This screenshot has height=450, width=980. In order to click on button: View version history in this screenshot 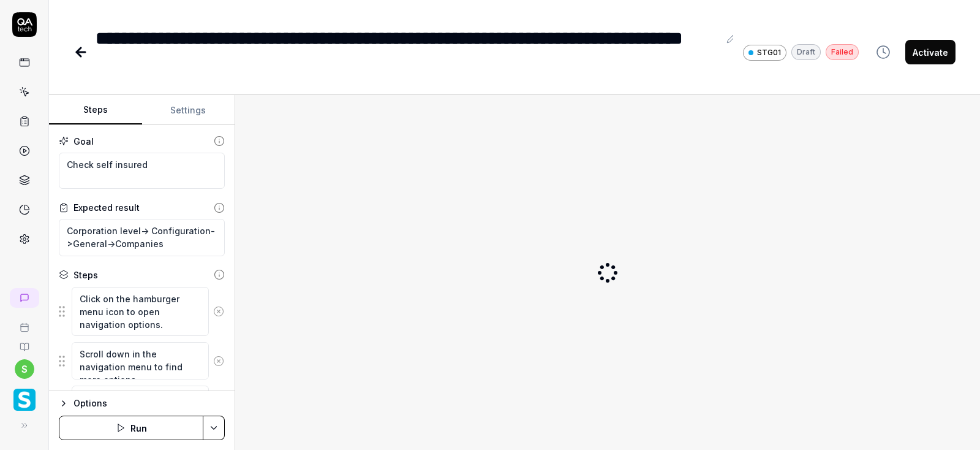, I will do `click(883, 52)`.